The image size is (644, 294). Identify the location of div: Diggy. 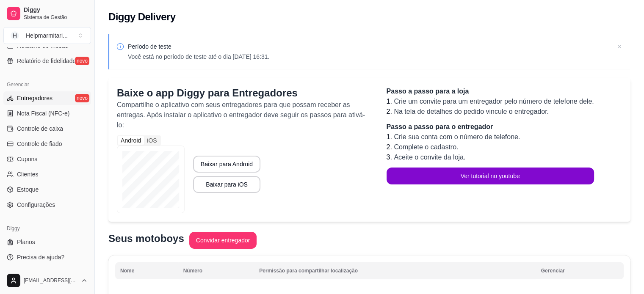
(47, 228).